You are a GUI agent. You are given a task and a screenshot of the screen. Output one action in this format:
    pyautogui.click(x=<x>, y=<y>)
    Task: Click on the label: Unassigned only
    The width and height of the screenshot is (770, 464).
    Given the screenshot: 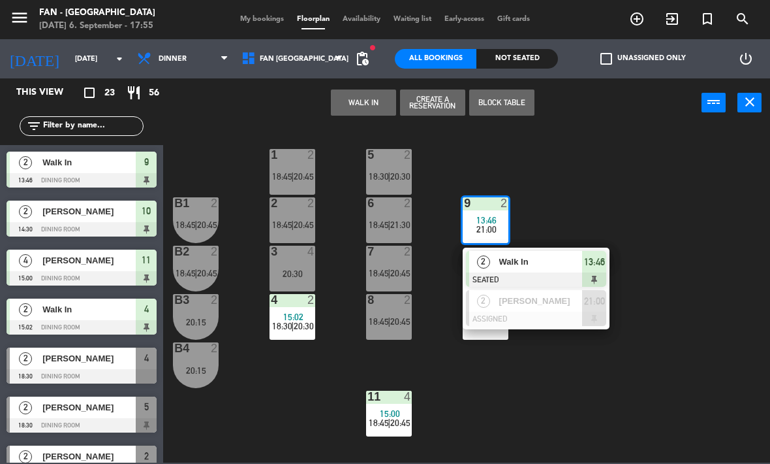 What is the action you would take?
    pyautogui.click(x=643, y=59)
    